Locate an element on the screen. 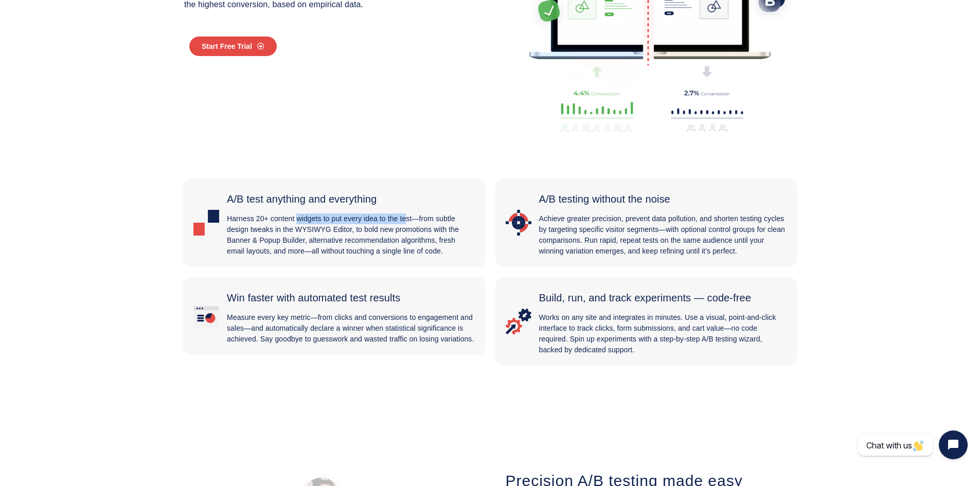  p: Achieve greater precision, prevent data pollution, and shorten testing cycles by targeting specif... is located at coordinates (663, 235).